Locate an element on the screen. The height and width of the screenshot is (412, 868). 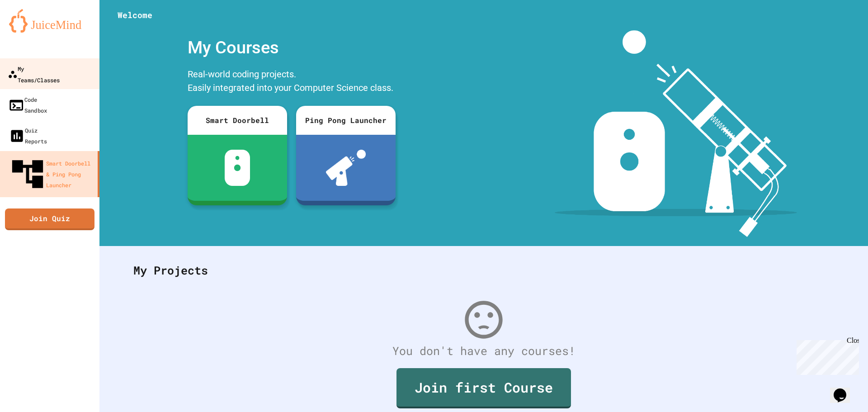
div: Quiz Reports is located at coordinates (28, 136).